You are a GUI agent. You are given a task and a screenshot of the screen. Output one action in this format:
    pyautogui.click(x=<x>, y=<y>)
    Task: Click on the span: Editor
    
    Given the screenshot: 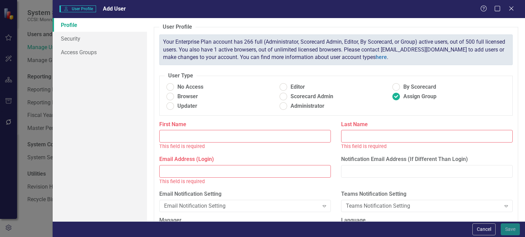 What is the action you would take?
    pyautogui.click(x=298, y=87)
    